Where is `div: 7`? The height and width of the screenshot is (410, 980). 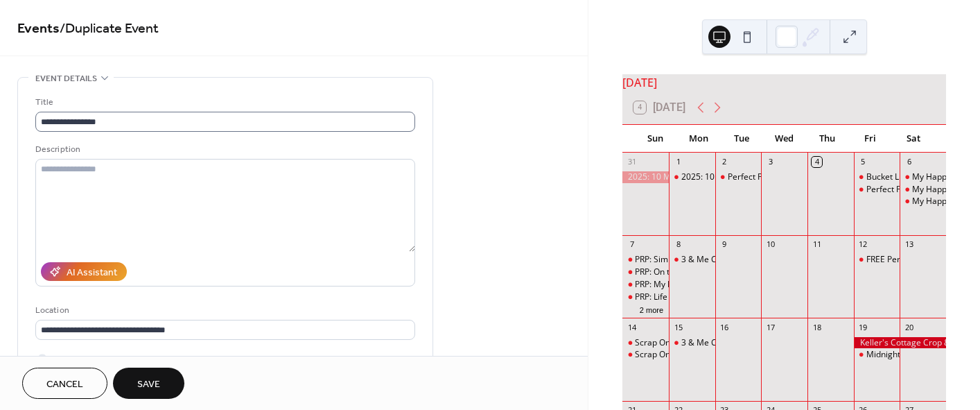
div: 7 is located at coordinates (632, 244).